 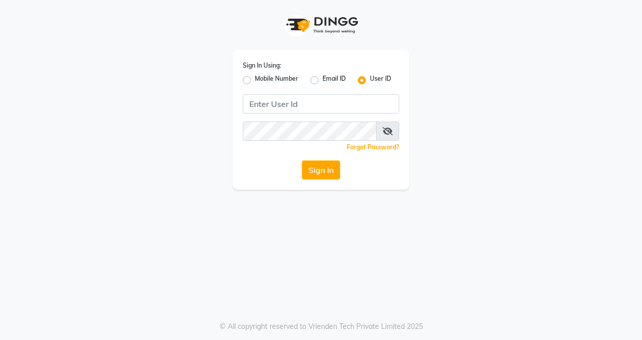 I want to click on a: Forgot Password?, so click(x=373, y=147).